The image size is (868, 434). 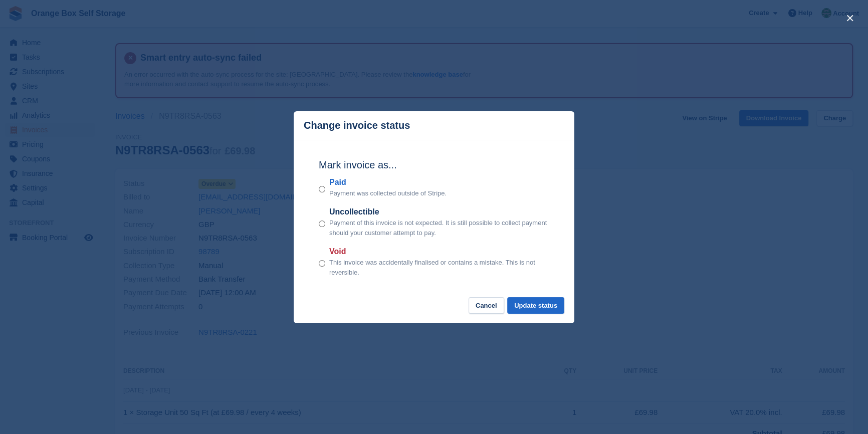 I want to click on button: close, so click(x=850, y=18).